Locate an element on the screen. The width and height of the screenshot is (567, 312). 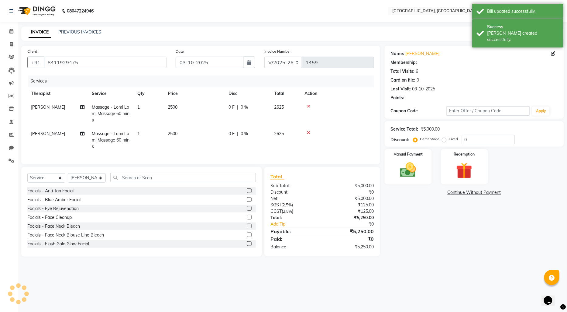
div: Balance : is located at coordinates (294, 246).